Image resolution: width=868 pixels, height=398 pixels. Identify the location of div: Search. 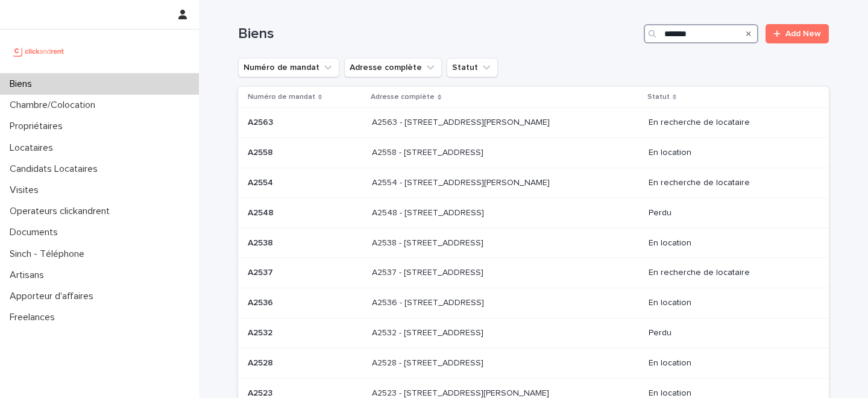
(701, 34).